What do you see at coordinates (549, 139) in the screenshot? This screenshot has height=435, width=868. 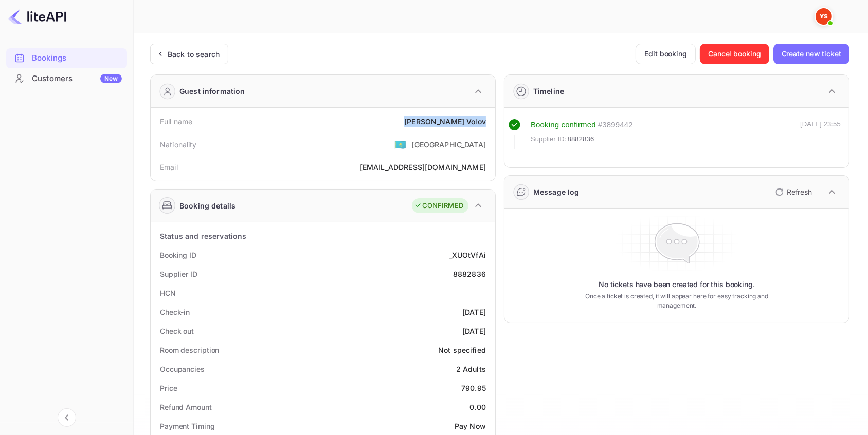 I see `span: Supplier ID:` at bounding box center [549, 139].